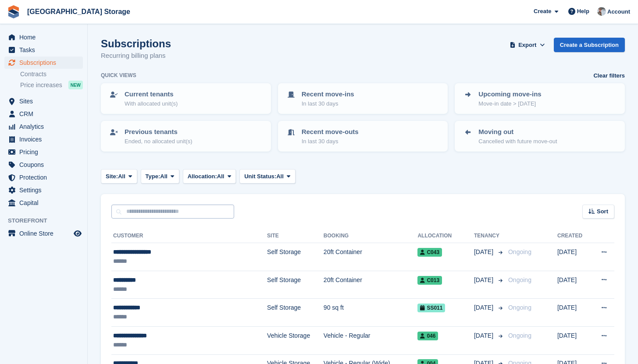  What do you see at coordinates (295, 340) in the screenshot?
I see `td: Vehicle Storage` at bounding box center [295, 340].